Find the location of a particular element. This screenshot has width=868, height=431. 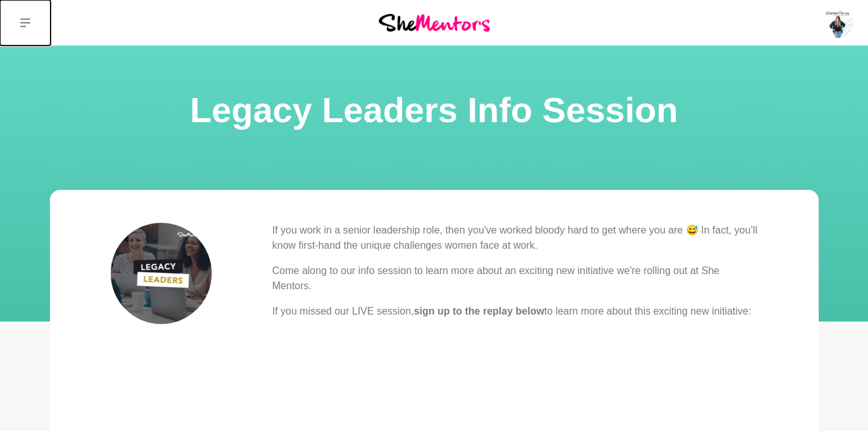

p: If you missed our LIVE session, to learn more about this exciting new initiative: is located at coordinates (515, 311).